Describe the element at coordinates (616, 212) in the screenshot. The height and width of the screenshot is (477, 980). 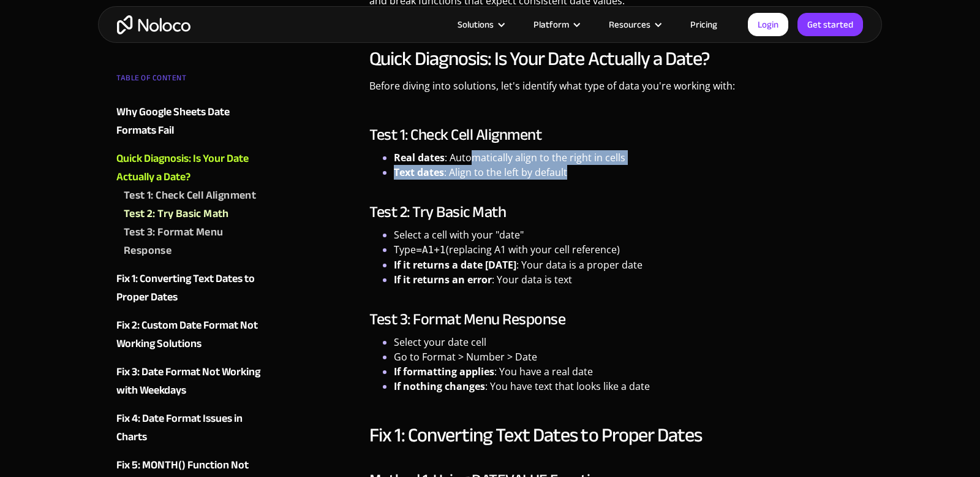
I see `h3: Test 2: Try Basic Math` at that location.